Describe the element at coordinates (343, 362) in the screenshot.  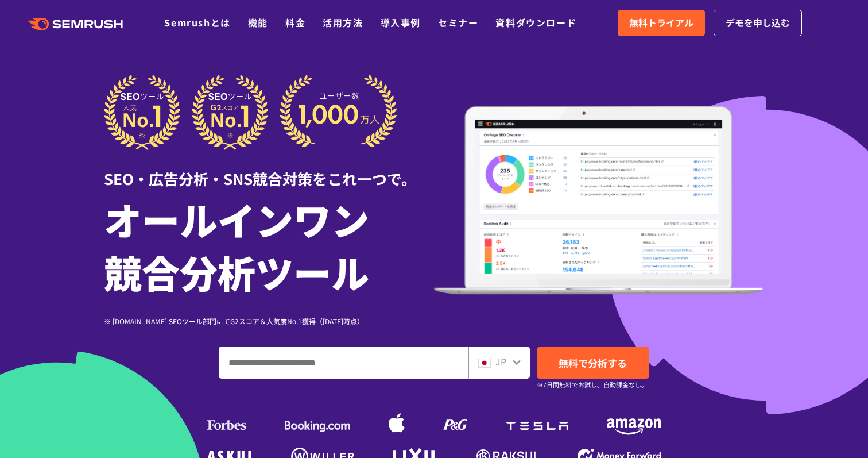
I see `input: ドメイン、キーワードまたはURLを入力してください` at that location.